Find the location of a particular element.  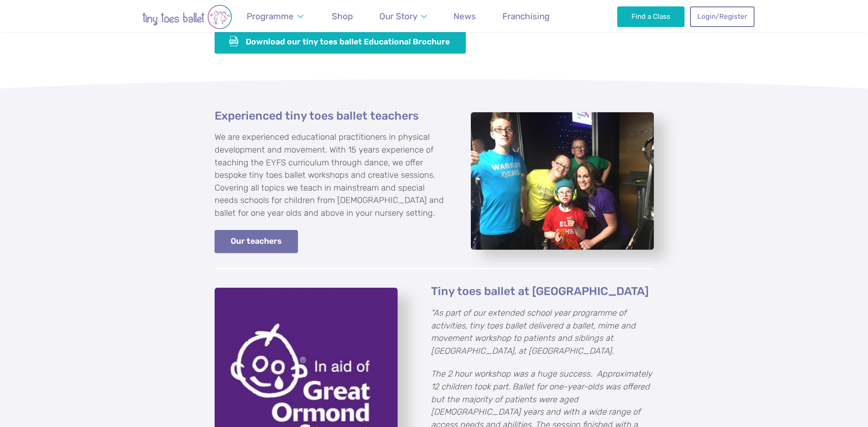

a: Our teachers is located at coordinates (257, 241).